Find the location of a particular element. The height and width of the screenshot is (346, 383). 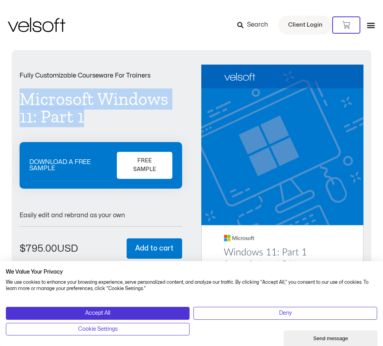

span: Deny is located at coordinates (286, 313).